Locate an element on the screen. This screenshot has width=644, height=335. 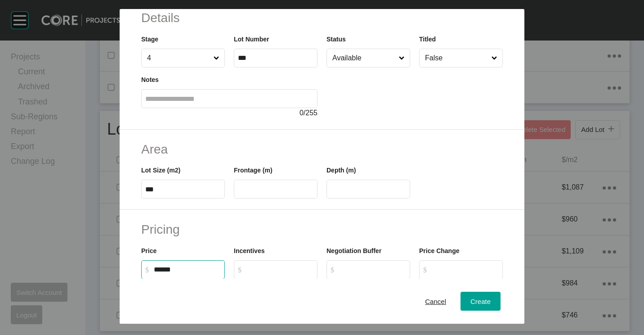
label: Depth (m) is located at coordinates (341, 170).